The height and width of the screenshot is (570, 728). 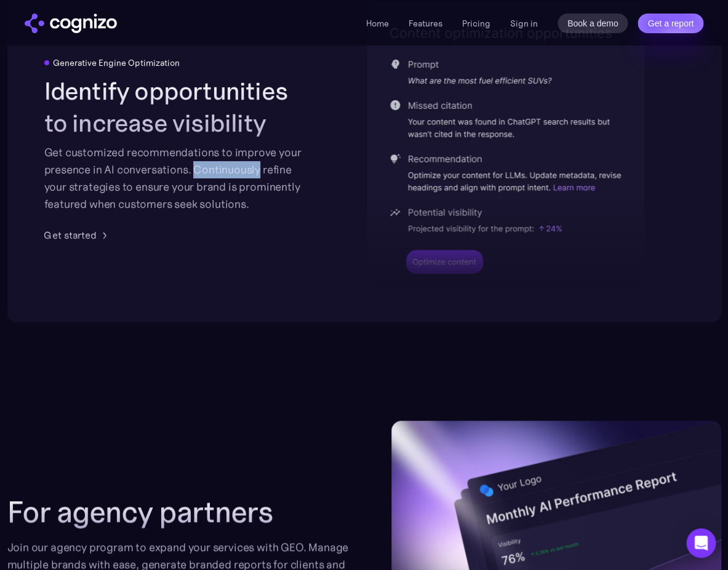 I want to click on a: home, so click(x=71, y=23).